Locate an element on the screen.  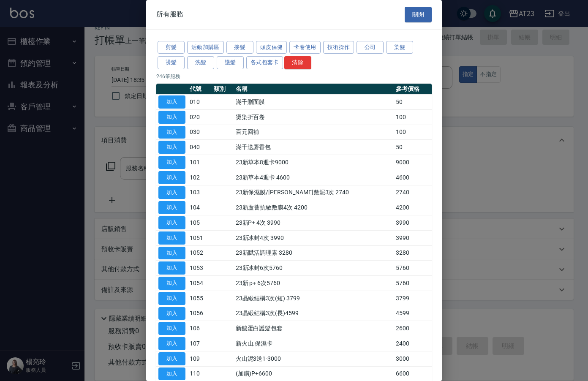
td: 104 is located at coordinates (199, 208).